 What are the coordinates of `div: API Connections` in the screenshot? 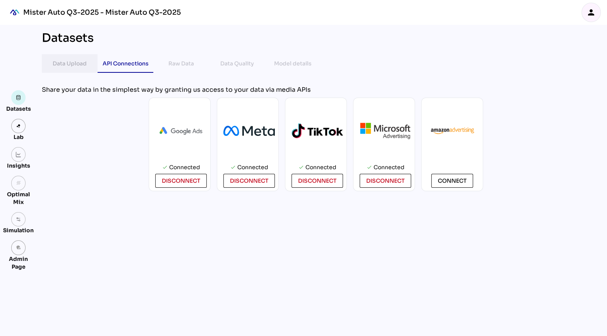 It's located at (126, 64).